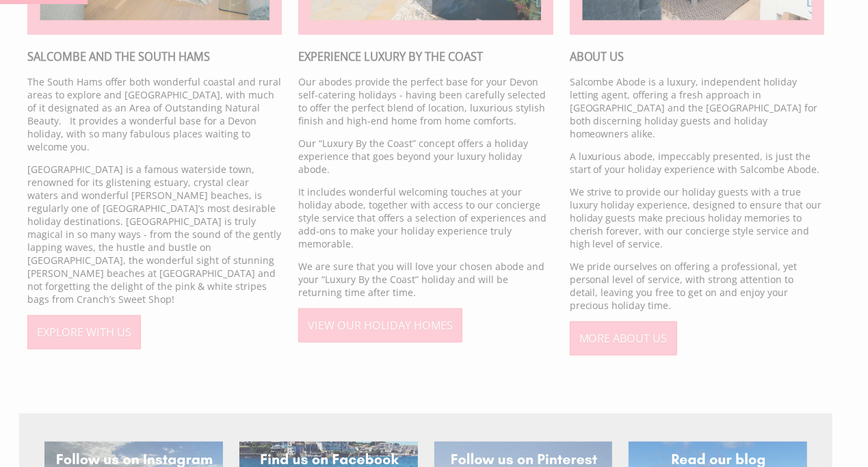  What do you see at coordinates (425, 156) in the screenshot?
I see `p: Our “Luxury By the Coast” concept offers a holiday experience that goes beyond your luxury holida...` at bounding box center [425, 156].